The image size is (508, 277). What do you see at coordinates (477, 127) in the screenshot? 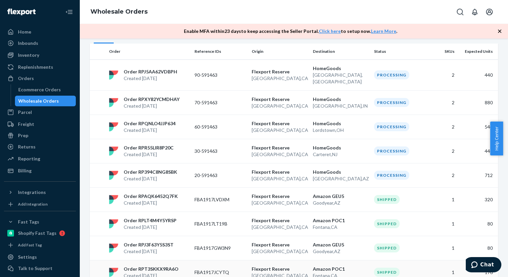
I see `td: 544` at bounding box center [477, 127].